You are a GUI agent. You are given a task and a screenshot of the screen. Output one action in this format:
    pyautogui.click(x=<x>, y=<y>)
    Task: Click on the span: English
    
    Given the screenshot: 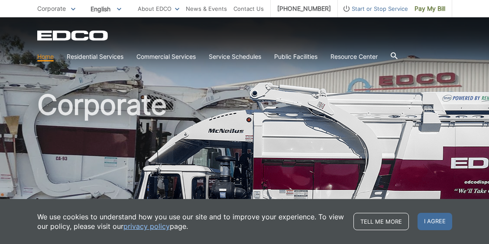 What is the action you would take?
    pyautogui.click(x=106, y=9)
    